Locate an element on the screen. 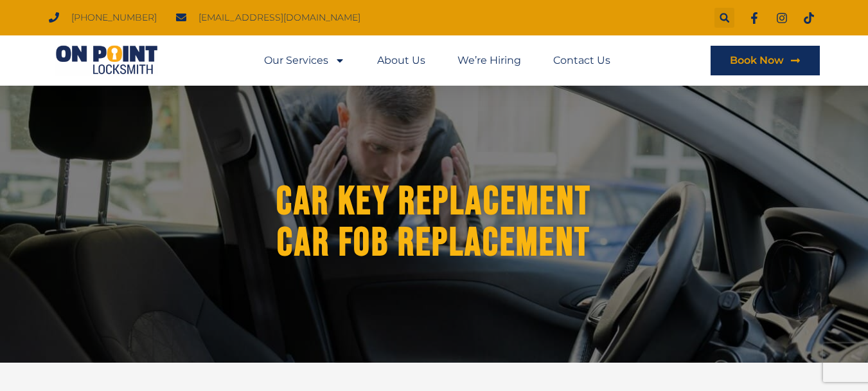  a: About Us is located at coordinates (401, 61).